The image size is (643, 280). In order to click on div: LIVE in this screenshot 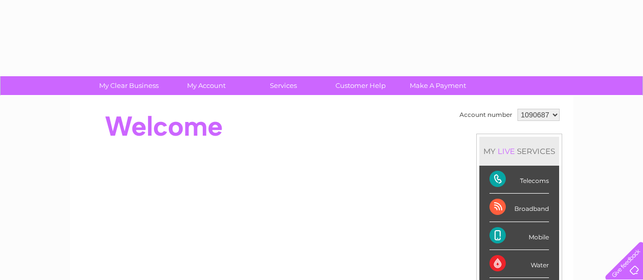, I will do `click(507, 151)`.